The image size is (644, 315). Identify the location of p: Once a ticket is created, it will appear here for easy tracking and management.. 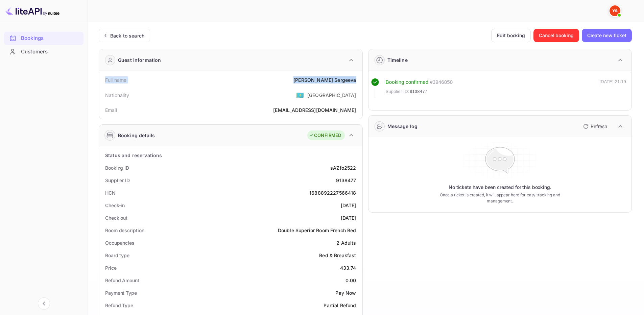
(499, 198).